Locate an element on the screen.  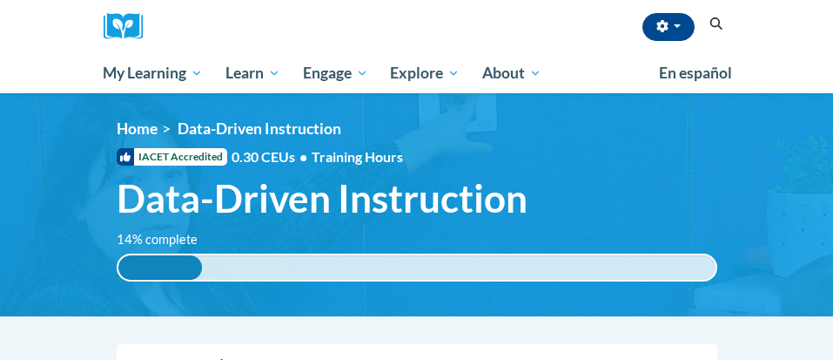
a: Engage is located at coordinates (335, 73).